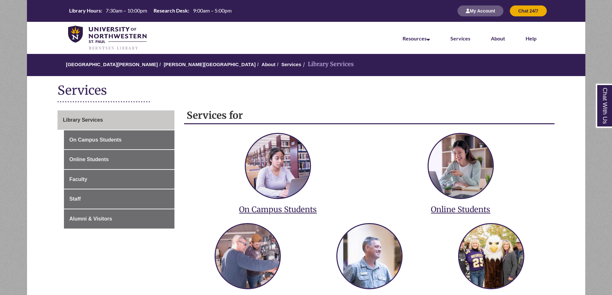  What do you see at coordinates (85, 11) in the screenshot?
I see `th: Library Hours:` at bounding box center [85, 11].